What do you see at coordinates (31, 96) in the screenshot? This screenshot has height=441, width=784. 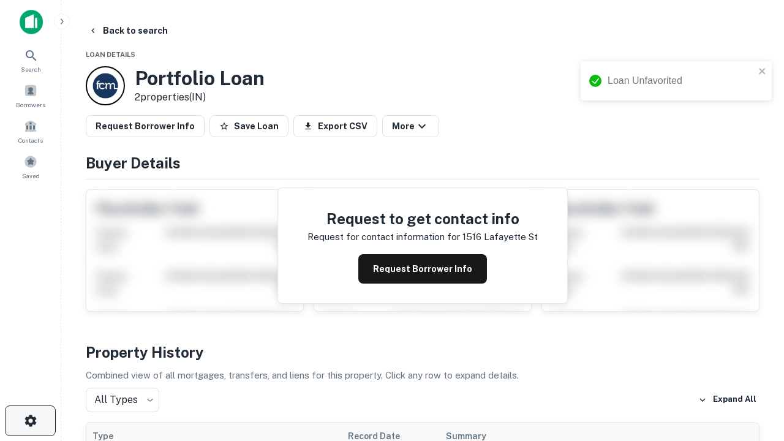 I see `div: Borrowers` at bounding box center [31, 96].